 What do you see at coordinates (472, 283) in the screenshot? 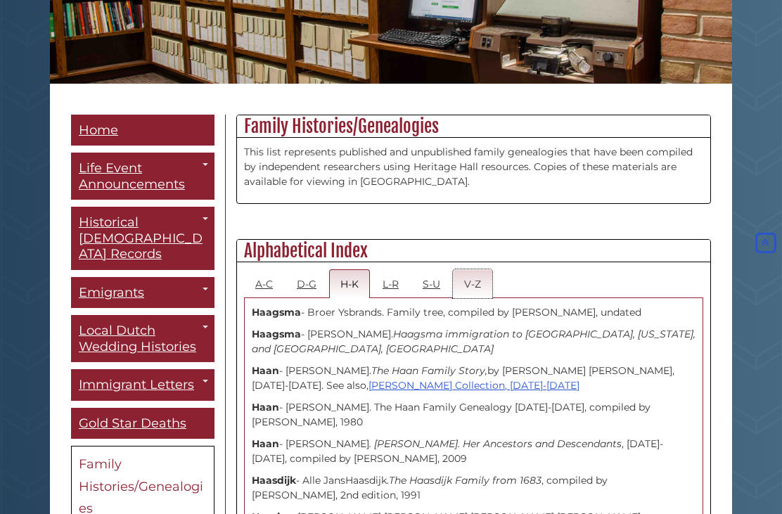
I see `a: V-Z` at bounding box center [472, 283].